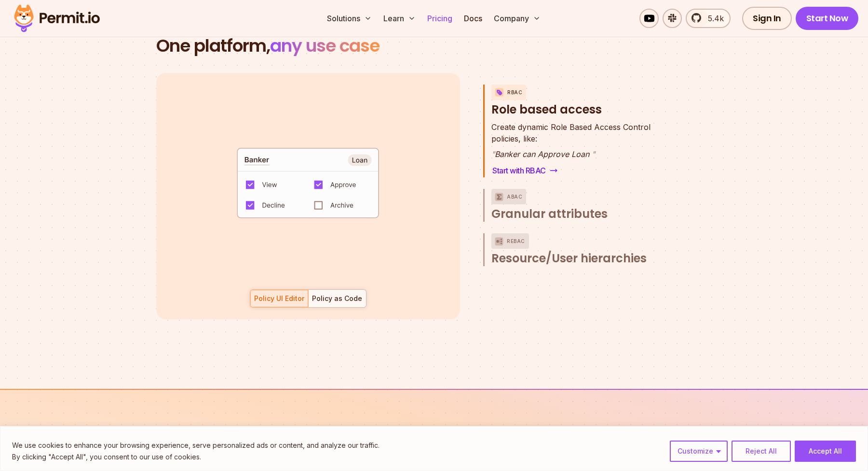  Describe the element at coordinates (514, 197) in the screenshot. I see `p: ABAC` at that location.